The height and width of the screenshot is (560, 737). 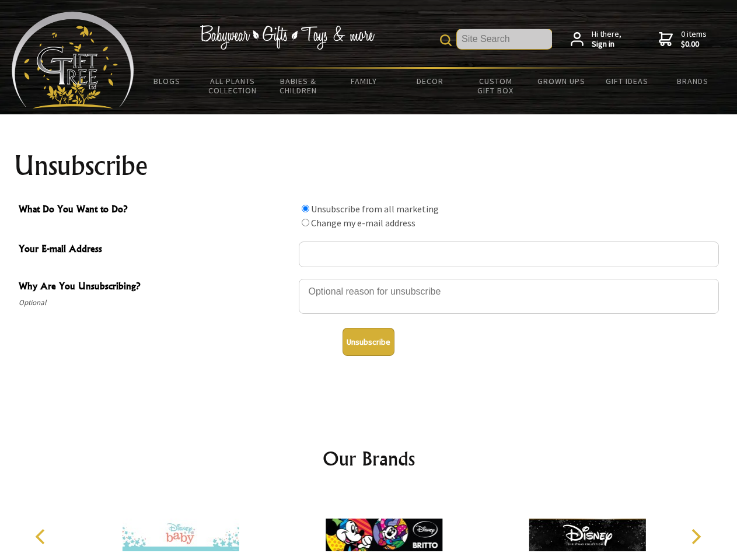 What do you see at coordinates (368, 166) in the screenshot?
I see `h1: Unsubscribe` at bounding box center [368, 166].